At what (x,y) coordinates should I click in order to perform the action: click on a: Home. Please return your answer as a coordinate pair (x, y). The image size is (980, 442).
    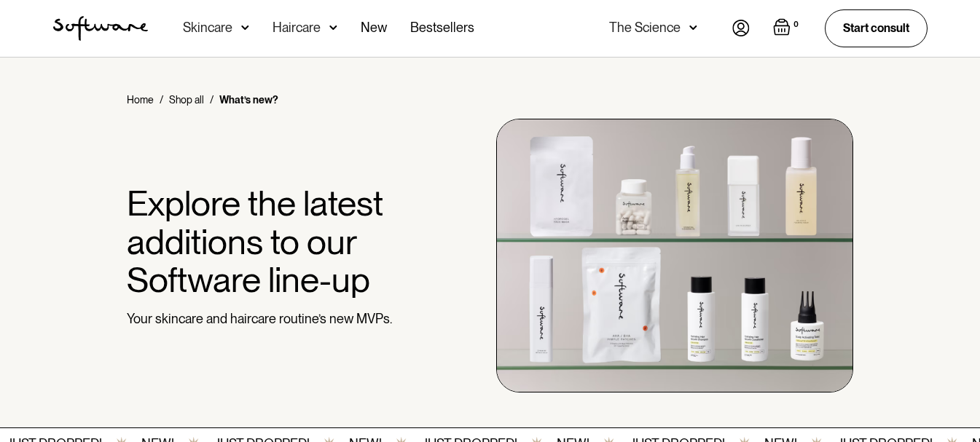
    Looking at the image, I should click on (140, 100).